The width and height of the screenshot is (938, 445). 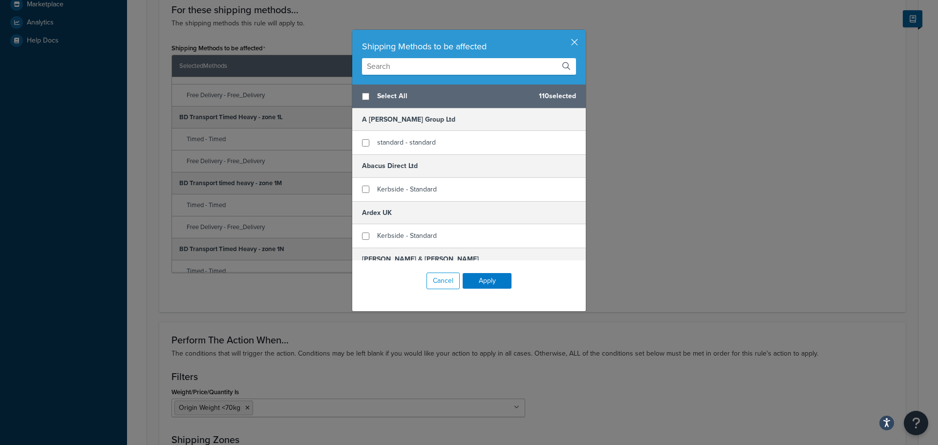 What do you see at coordinates (469, 212) in the screenshot?
I see `h5: Ardex UK` at bounding box center [469, 212].